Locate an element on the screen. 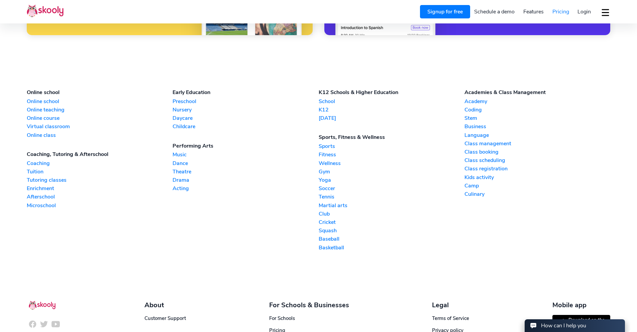 The image size is (637, 332). a: Nursery is located at coordinates (245, 110).